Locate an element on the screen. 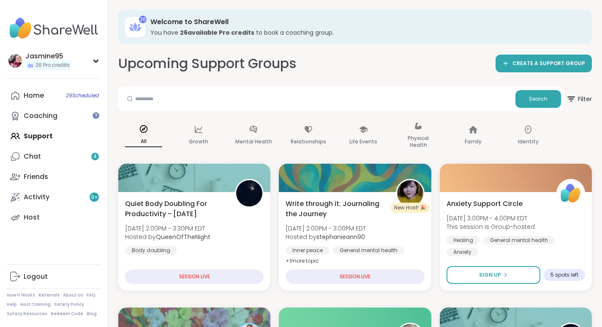 Image resolution: width=602 pixels, height=327 pixels. span: 5 spots left is located at coordinates (565, 275).